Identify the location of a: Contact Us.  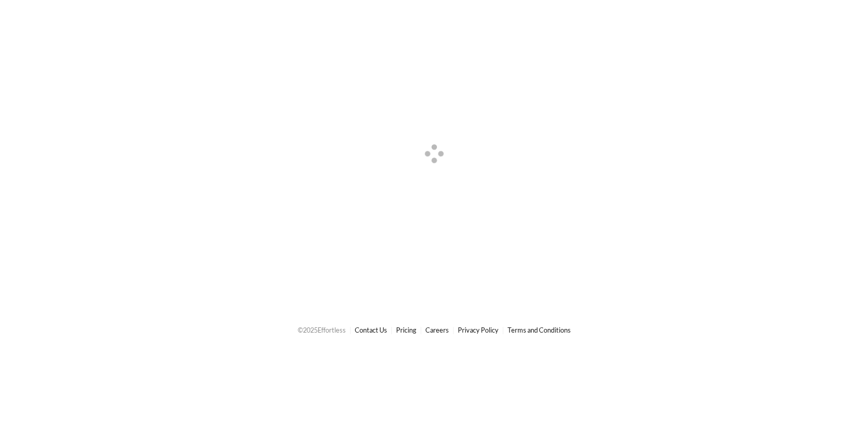
(371, 329).